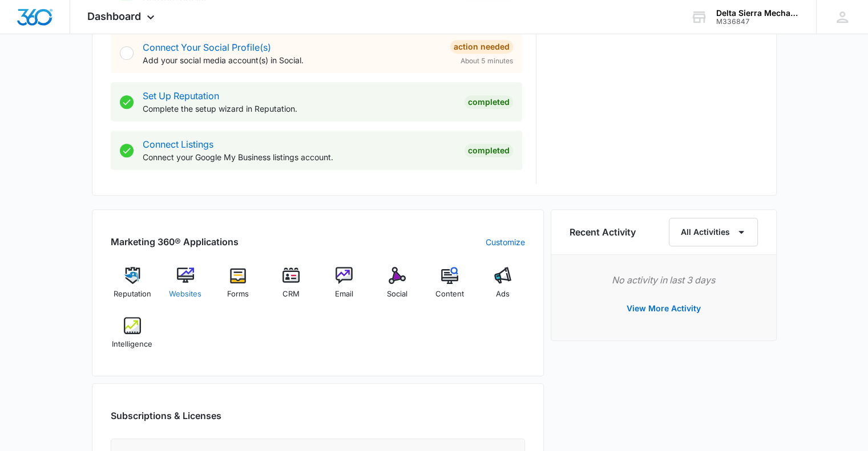  What do you see at coordinates (397, 287) in the screenshot?
I see `a: Social` at bounding box center [397, 287].